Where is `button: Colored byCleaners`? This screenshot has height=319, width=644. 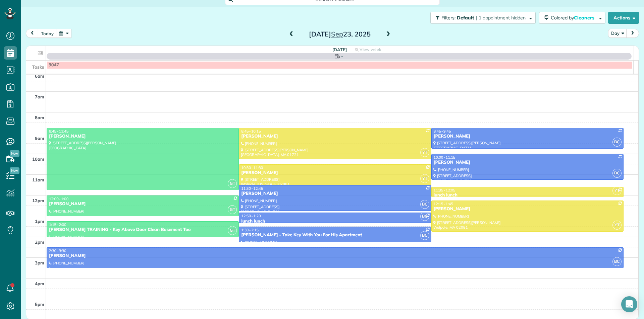
button: Colored byCleaners is located at coordinates (572, 18).